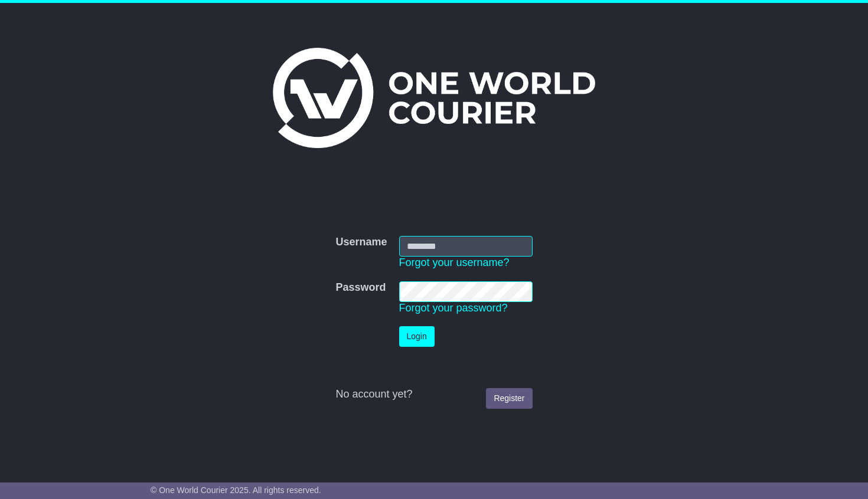 The width and height of the screenshot is (868, 499). Describe the element at coordinates (454, 263) in the screenshot. I see `a: Forgot your username?` at that location.